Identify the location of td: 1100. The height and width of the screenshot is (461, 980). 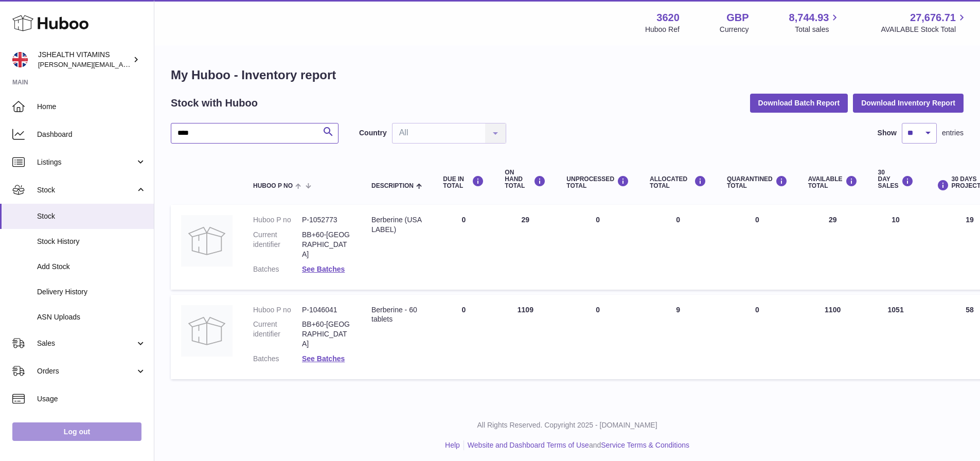
(833, 337).